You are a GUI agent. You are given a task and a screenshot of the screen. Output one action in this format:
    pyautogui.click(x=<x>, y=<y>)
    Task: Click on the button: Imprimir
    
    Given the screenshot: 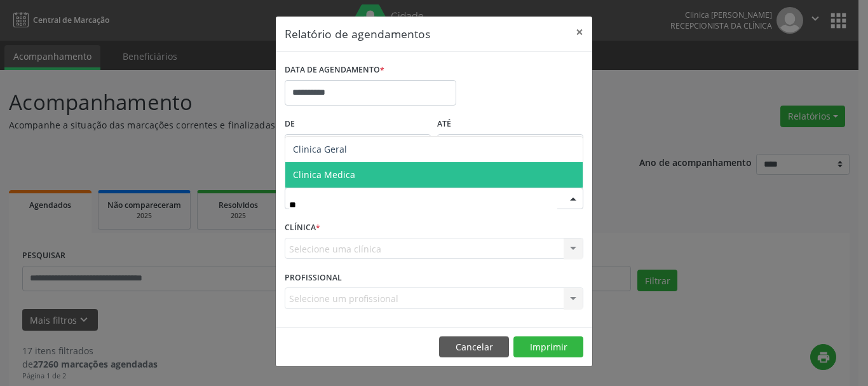 What is the action you would take?
    pyautogui.click(x=549, y=347)
    